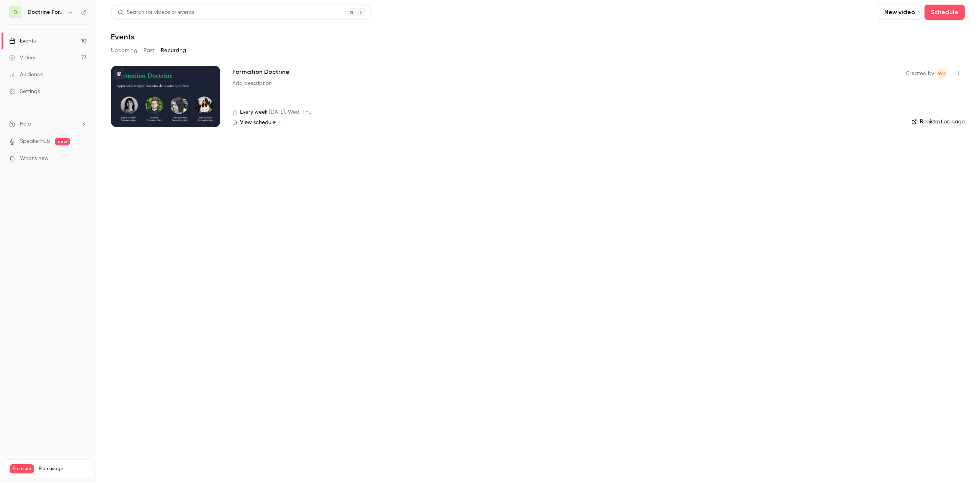  I want to click on span: Plan usage, so click(62, 469).